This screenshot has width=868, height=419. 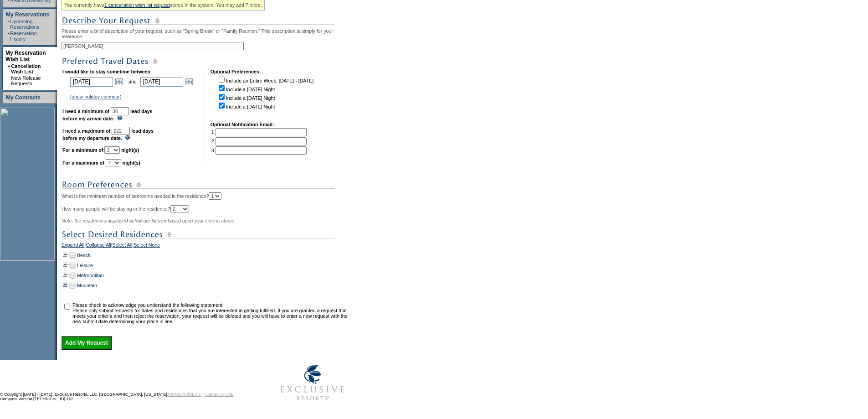 I want to click on td: 3., so click(x=259, y=150).